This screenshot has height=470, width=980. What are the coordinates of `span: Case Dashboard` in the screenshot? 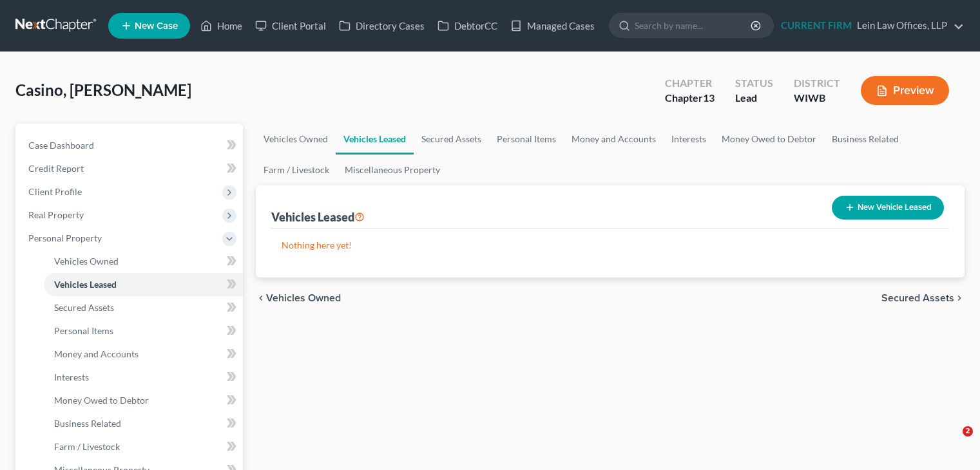 It's located at (61, 145).